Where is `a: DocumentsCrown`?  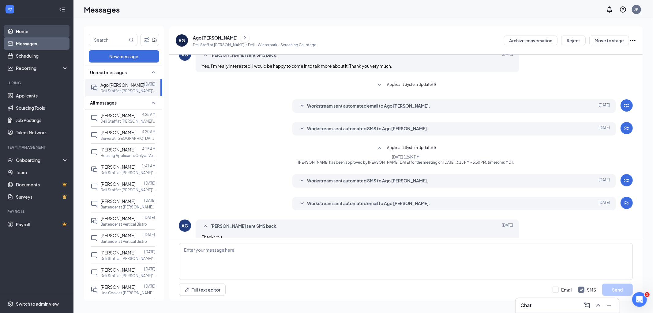 a: DocumentsCrown is located at coordinates (42, 184).